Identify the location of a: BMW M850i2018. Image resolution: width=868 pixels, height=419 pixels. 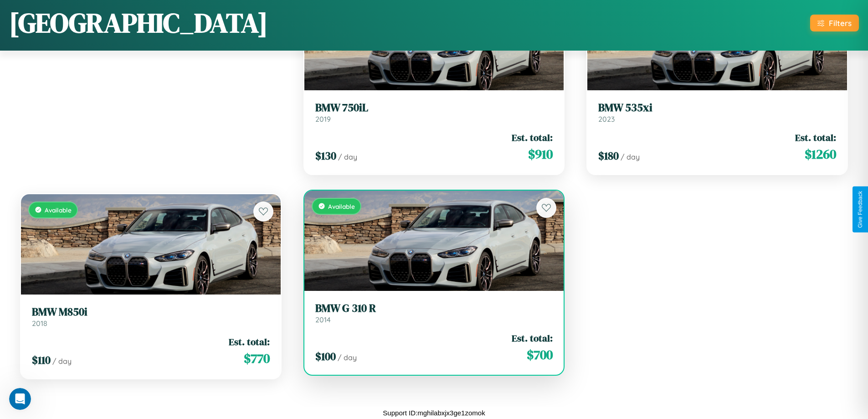
(151, 317).